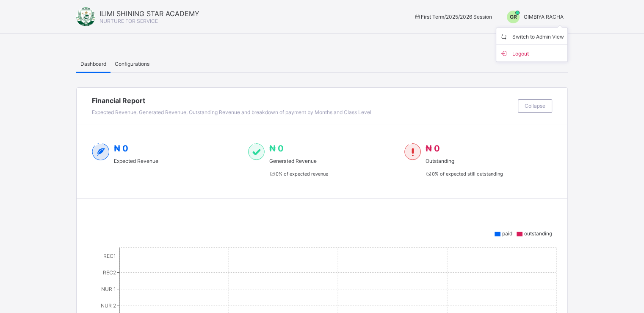  I want to click on span: Configurations, so click(132, 64).